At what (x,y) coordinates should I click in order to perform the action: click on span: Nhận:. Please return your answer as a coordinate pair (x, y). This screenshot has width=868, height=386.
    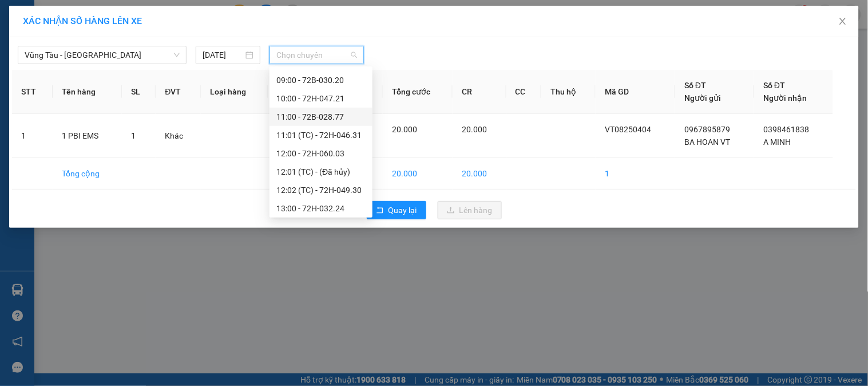
    Looking at the image, I should click on (123, 17).